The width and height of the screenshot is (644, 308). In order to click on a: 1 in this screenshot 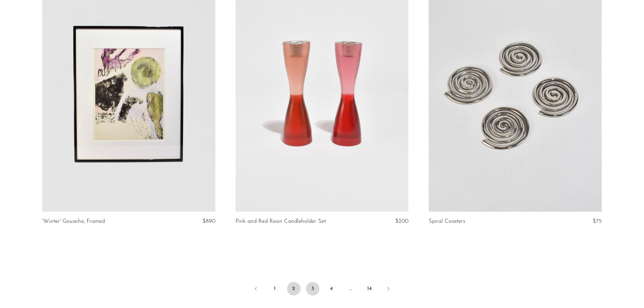, I will do `click(275, 289)`.